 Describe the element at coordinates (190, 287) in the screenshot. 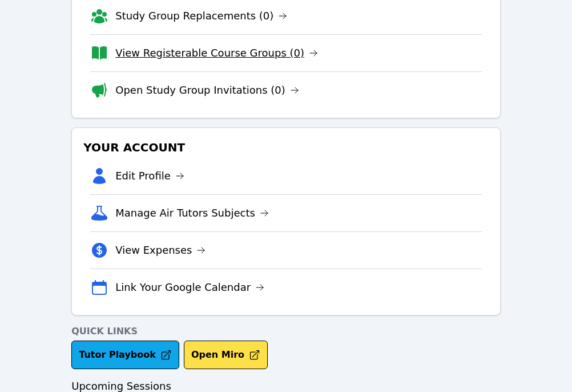

I see `a: Link Your Google Calendar` at that location.